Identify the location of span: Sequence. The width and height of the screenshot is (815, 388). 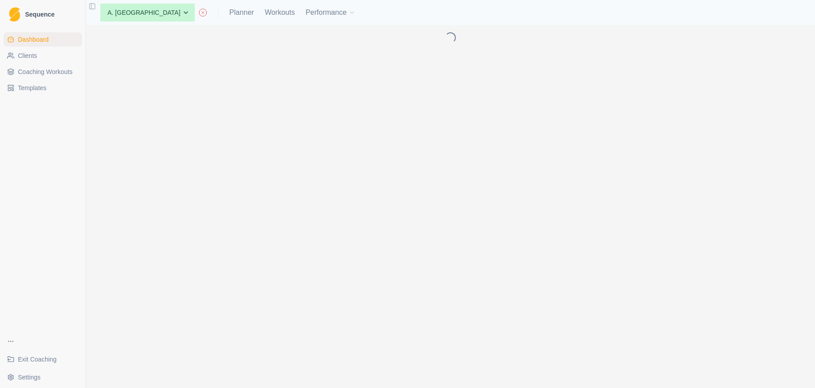
(40, 14).